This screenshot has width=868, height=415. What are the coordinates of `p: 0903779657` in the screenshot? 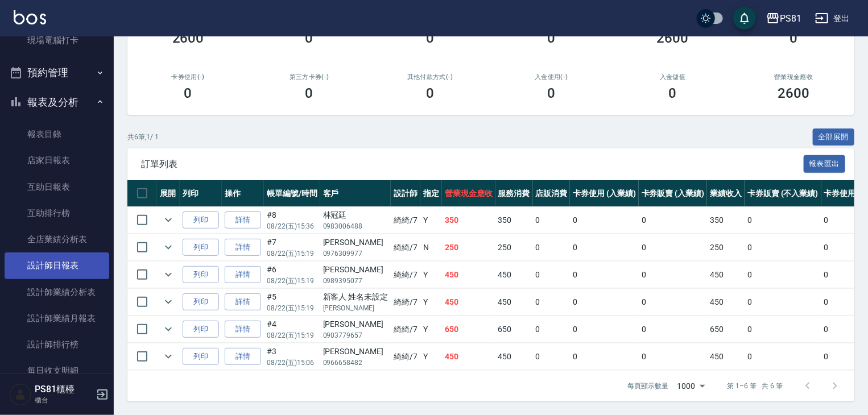 It's located at (355, 336).